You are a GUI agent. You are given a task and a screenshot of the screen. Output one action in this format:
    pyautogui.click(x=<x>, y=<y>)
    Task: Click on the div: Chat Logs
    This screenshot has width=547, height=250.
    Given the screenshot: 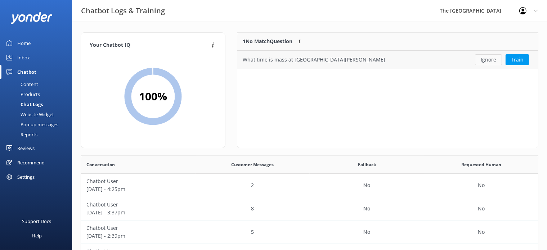 What is the action you would take?
    pyautogui.click(x=23, y=105)
    